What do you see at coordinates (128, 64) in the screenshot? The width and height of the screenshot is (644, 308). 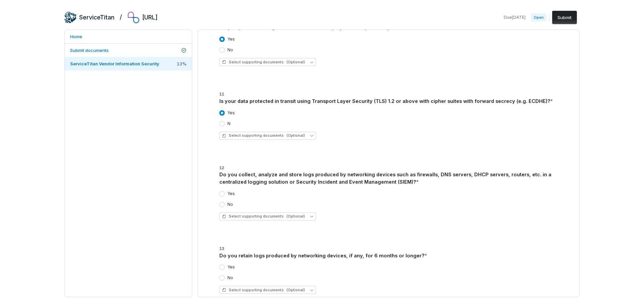 I see `a: ServiceTitan Vendor Information Security13%` at bounding box center [128, 64].